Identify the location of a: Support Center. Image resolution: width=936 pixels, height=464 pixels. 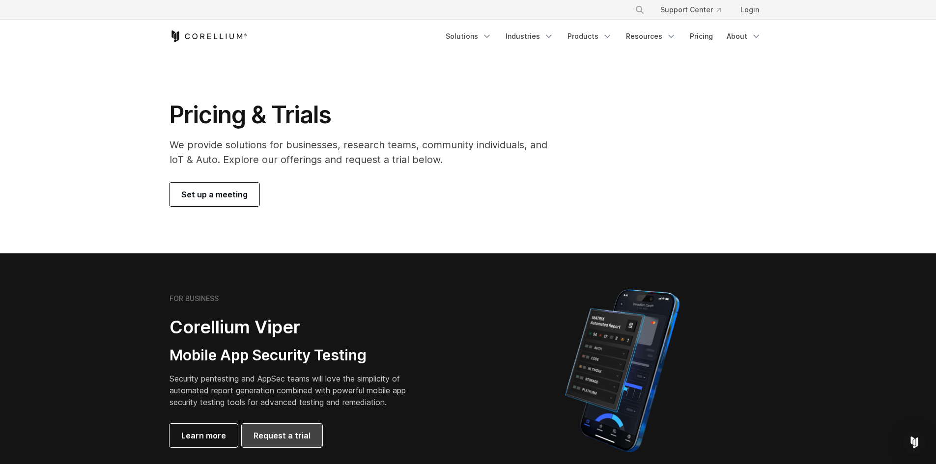
(690, 10).